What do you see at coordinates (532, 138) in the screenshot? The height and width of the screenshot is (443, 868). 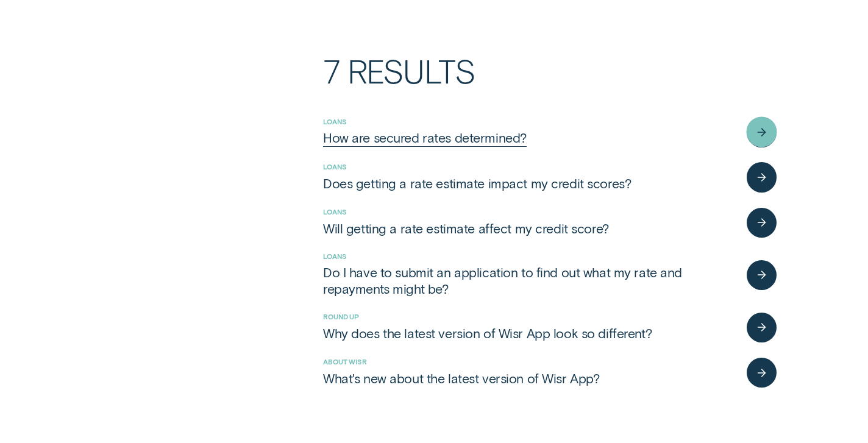 I see `a: How are secured rates determined?` at bounding box center [532, 138].